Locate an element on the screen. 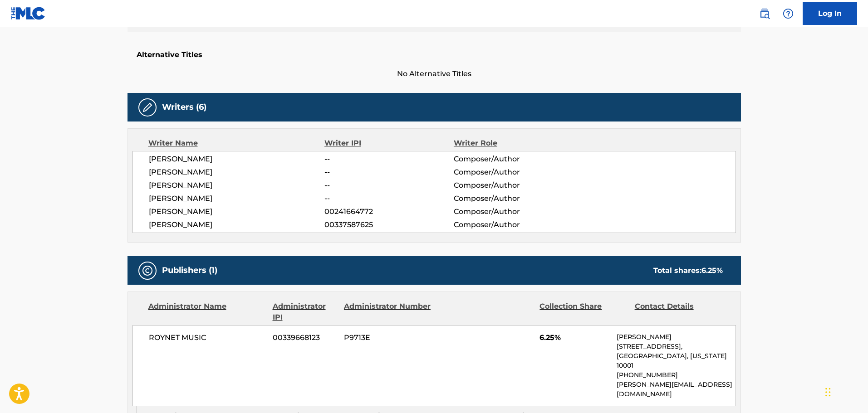 The height and width of the screenshot is (413, 868). span: 6.25% is located at coordinates (575, 338).